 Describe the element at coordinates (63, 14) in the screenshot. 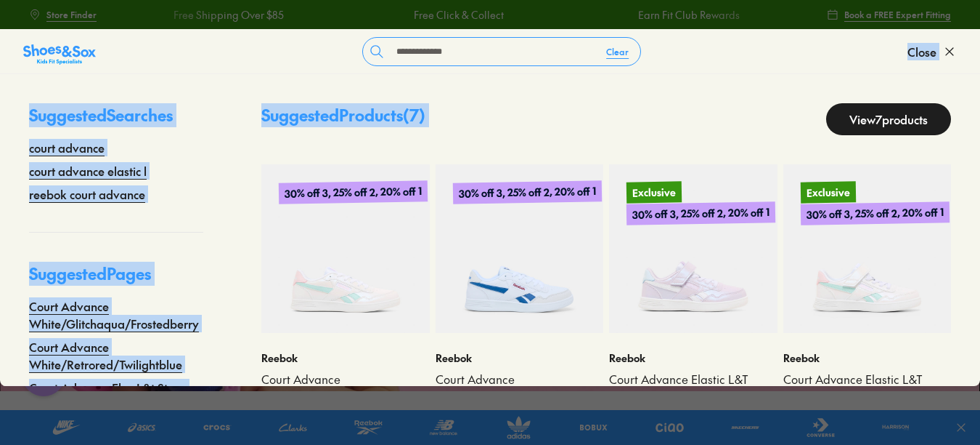

I see `a: Store Finder` at that location.